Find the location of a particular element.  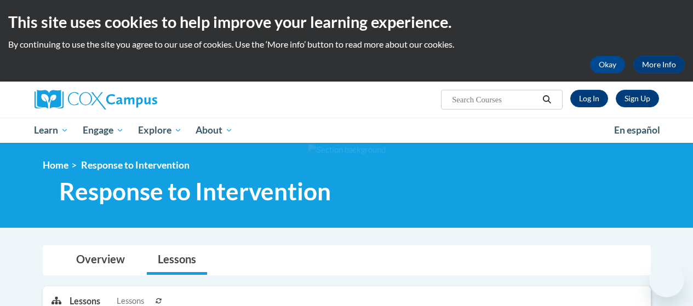

a: More Info is located at coordinates (659, 65).